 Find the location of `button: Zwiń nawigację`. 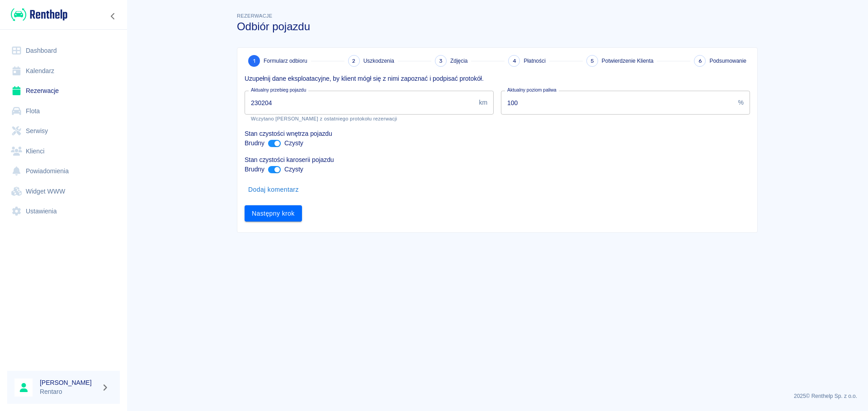

button: Zwiń nawigację is located at coordinates (113, 16).